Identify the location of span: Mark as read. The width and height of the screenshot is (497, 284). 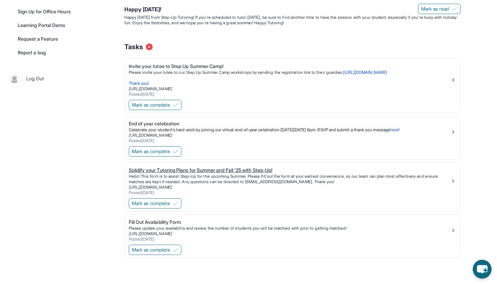
(435, 9).